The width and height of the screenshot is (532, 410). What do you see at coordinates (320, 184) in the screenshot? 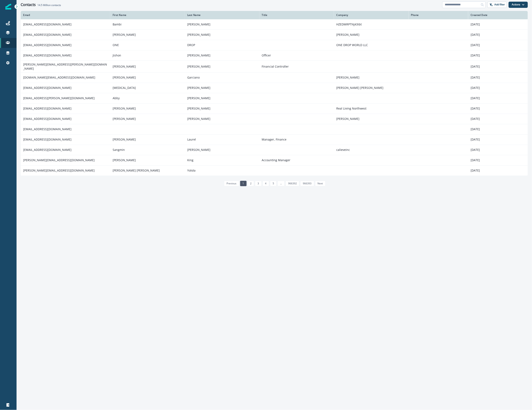
I see `a: Next page` at bounding box center [320, 184].